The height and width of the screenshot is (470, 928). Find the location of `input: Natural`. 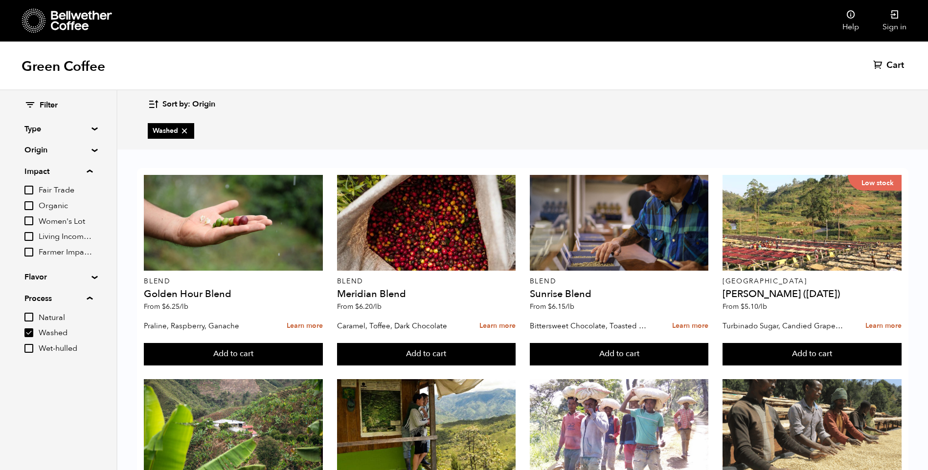

input: Natural is located at coordinates (29, 317).